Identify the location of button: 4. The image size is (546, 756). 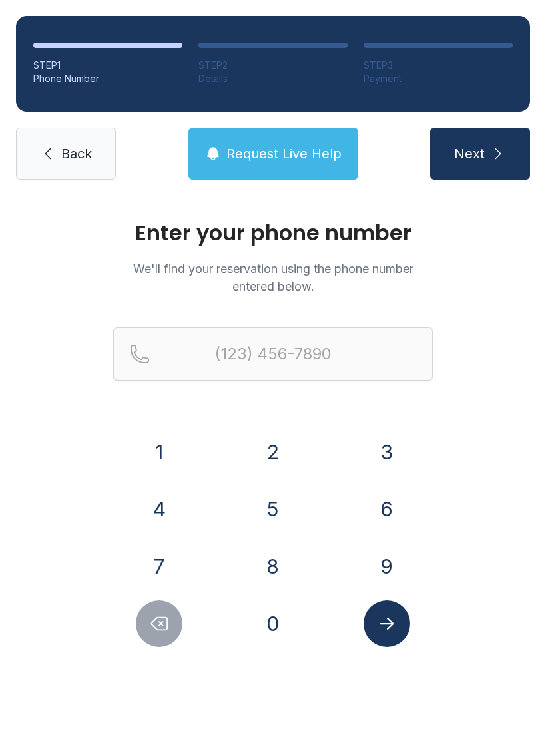
(159, 509).